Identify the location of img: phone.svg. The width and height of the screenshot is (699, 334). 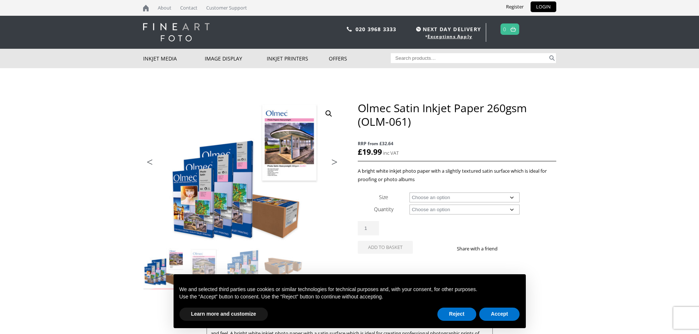
(349, 29).